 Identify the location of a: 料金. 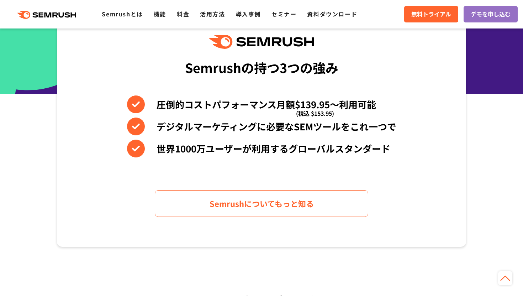
(183, 14).